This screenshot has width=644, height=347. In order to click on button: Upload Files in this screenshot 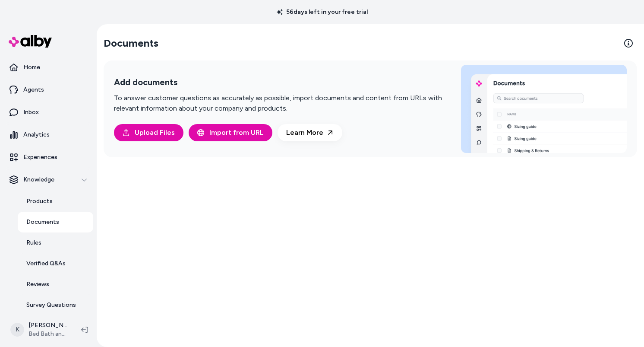, I will do `click(149, 133)`.